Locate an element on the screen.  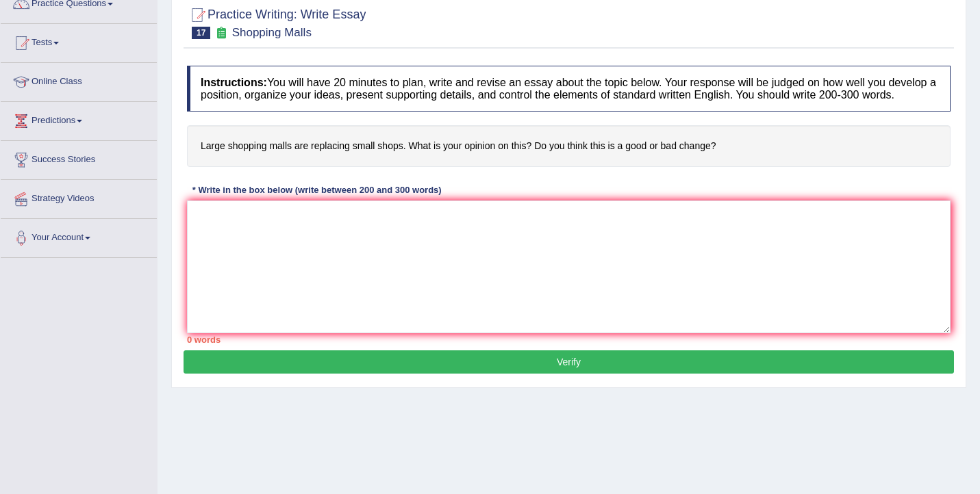
h4: Large shopping malls are replacing small shops. What is your opinion on this? Do you think this i... is located at coordinates (569, 146).